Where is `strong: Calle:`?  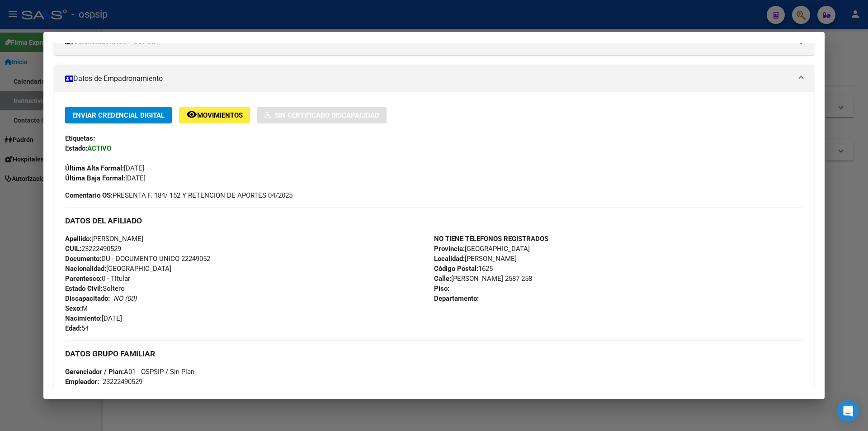
strong: Calle: is located at coordinates (443, 279).